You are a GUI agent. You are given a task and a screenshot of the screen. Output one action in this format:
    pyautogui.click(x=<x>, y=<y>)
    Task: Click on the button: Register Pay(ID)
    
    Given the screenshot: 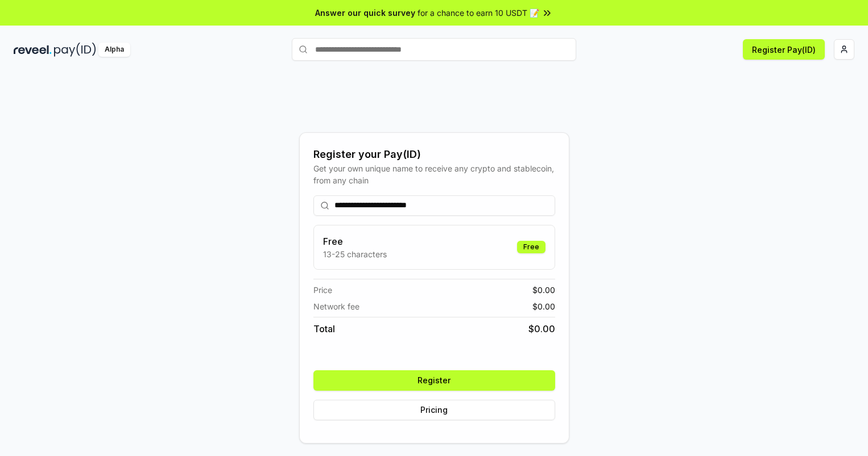 What is the action you would take?
    pyautogui.click(x=784, y=49)
    